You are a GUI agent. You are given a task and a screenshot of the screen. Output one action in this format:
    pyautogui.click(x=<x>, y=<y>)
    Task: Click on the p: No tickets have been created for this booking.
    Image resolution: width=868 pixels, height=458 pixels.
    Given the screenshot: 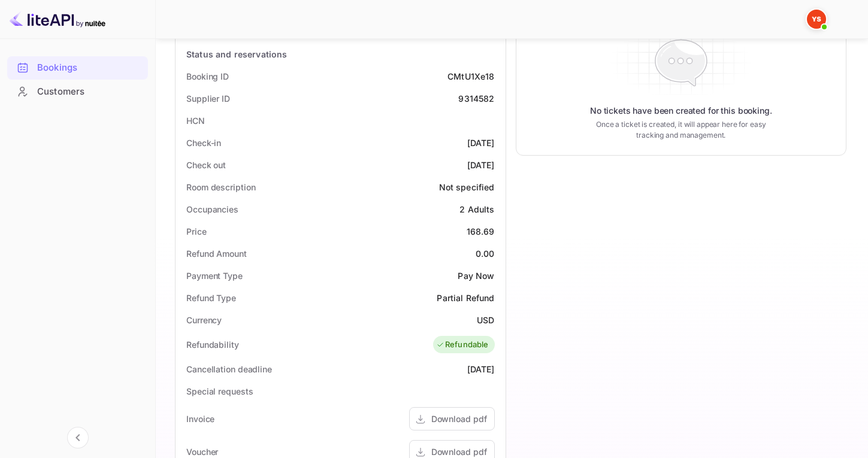 What is the action you would take?
    pyautogui.click(x=681, y=111)
    